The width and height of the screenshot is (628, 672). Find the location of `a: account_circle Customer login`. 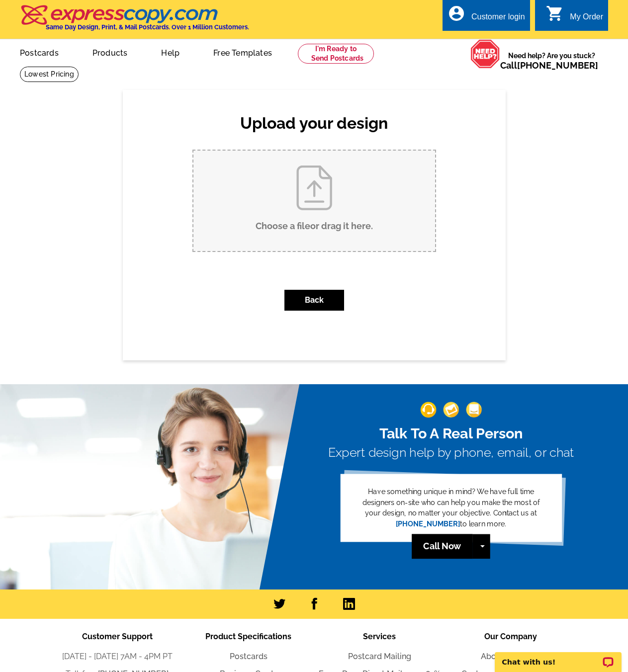

a: account_circle Customer login is located at coordinates (486, 17).